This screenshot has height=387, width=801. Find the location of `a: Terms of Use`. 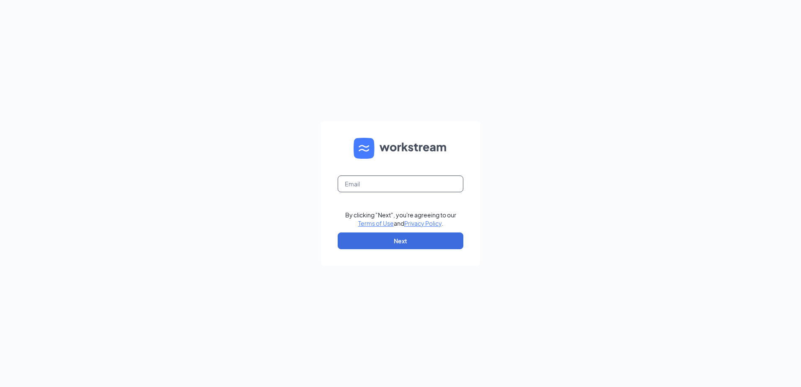

a: Terms of Use is located at coordinates (376, 223).